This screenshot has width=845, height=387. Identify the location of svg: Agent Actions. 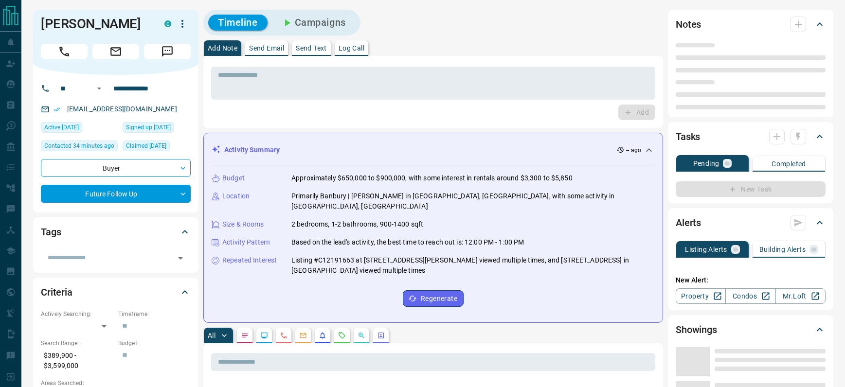
(381, 335).